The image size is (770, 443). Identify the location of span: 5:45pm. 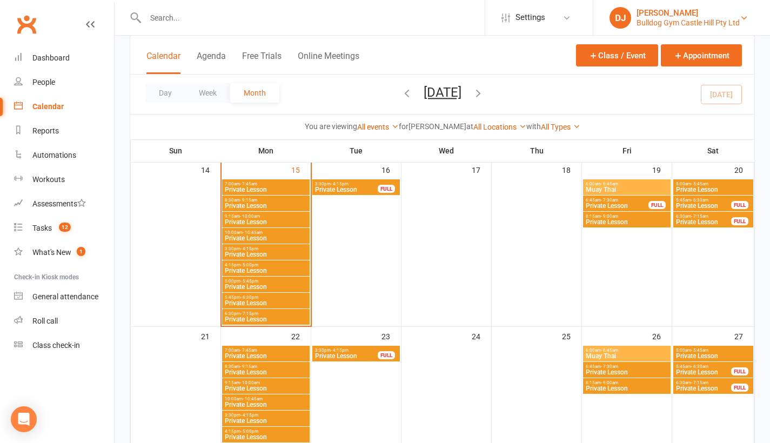
(266, 297).